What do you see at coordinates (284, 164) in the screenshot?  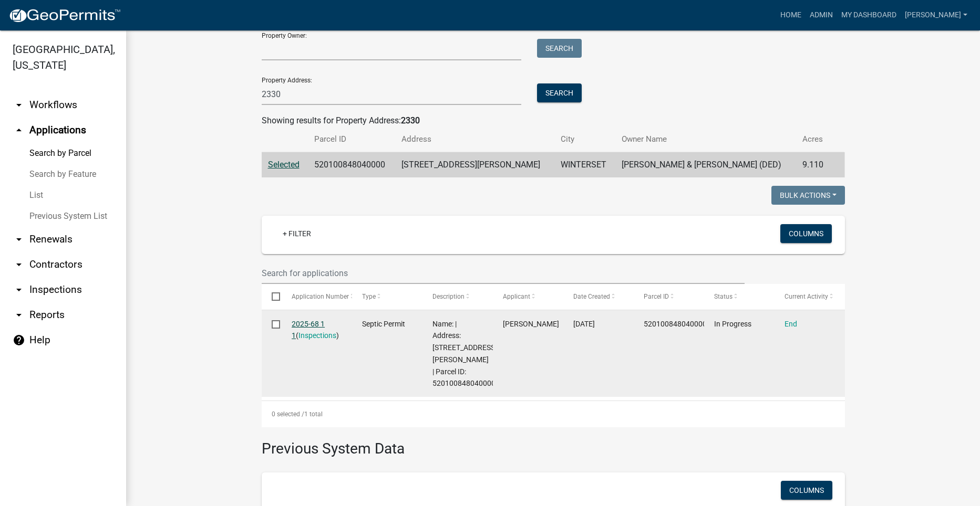 I see `a: Selected` at bounding box center [284, 164].